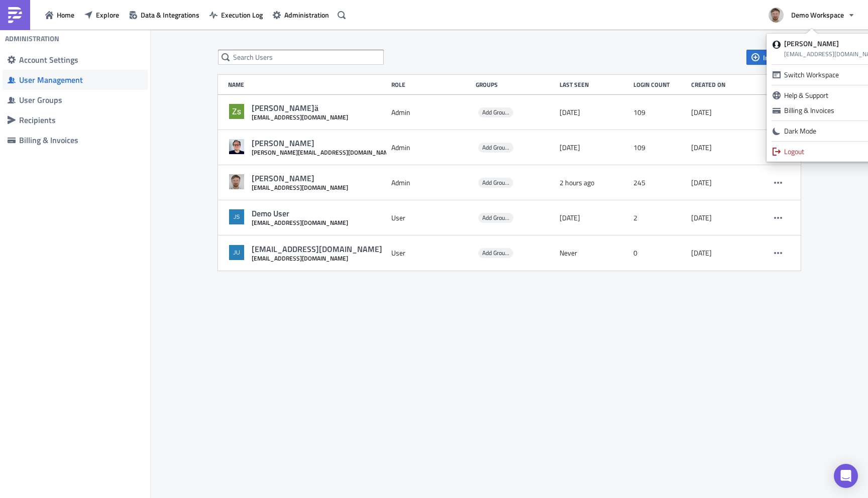  What do you see at coordinates (301, 57) in the screenshot?
I see `input: Search Users` at bounding box center [301, 57].